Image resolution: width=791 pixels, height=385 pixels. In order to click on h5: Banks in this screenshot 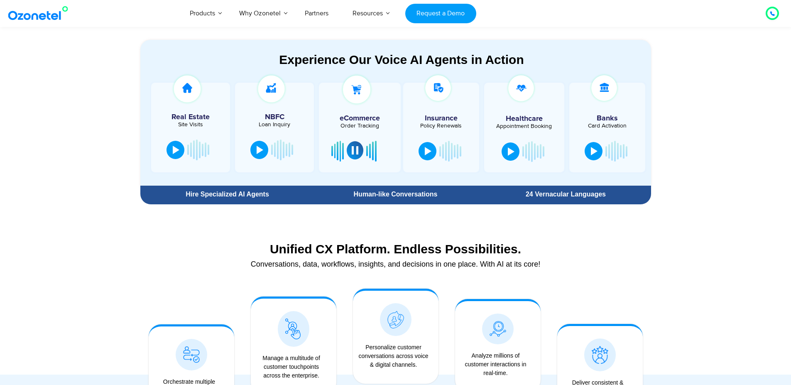, I will do `click(607, 118)`.